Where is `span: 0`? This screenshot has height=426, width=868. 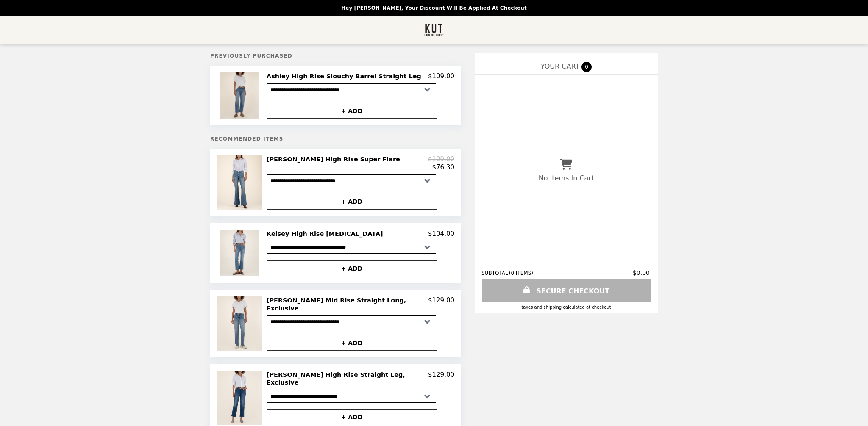
span: 0 is located at coordinates (586, 67).